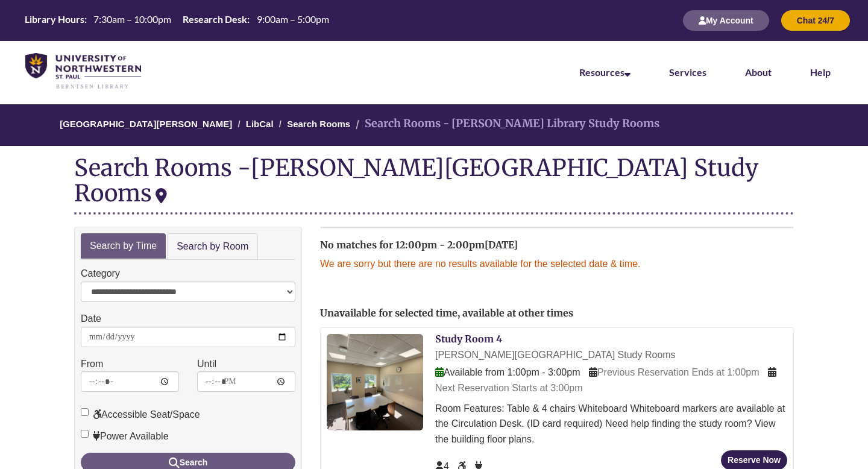 This screenshot has width=868, height=469. What do you see at coordinates (215, 19) in the screenshot?
I see `th: Research Desk:` at bounding box center [215, 19].